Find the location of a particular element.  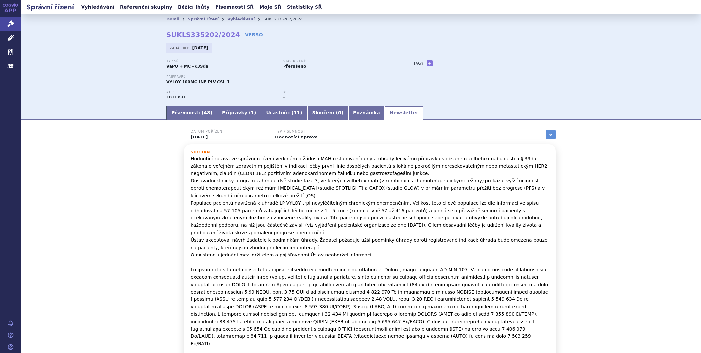

a: Sloučení (0) is located at coordinates (328, 113).